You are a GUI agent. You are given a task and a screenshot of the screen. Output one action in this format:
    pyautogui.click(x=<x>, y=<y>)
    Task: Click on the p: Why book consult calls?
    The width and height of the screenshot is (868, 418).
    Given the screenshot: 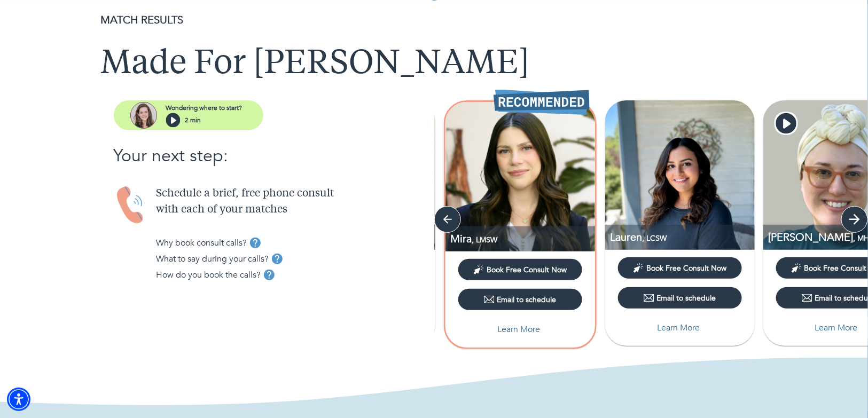 What is the action you would take?
    pyautogui.click(x=202, y=243)
    